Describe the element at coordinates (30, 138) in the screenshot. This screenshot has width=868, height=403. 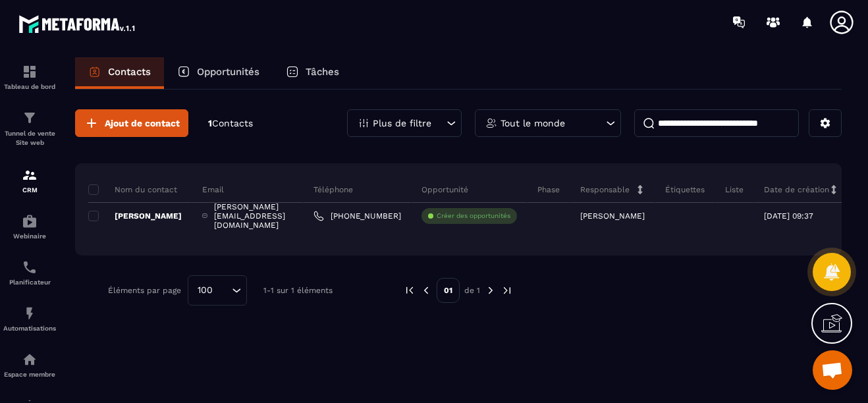
I see `p: Tunnel de vente Site web` at that location.